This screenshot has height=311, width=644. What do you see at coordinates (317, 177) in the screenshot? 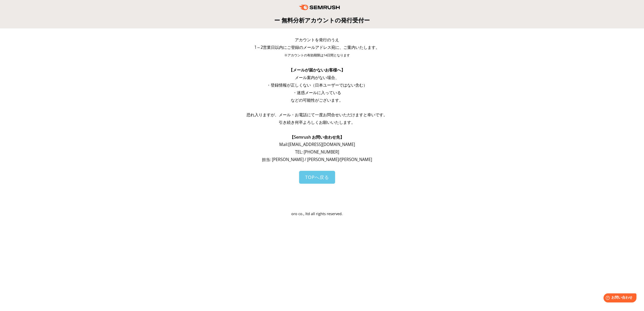
I see `a: TOPへ戻る` at bounding box center [317, 177].